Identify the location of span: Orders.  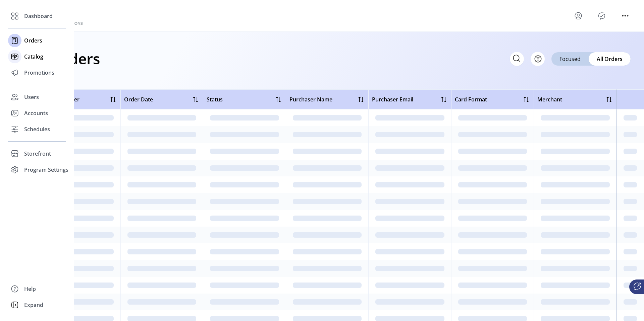
(33, 41).